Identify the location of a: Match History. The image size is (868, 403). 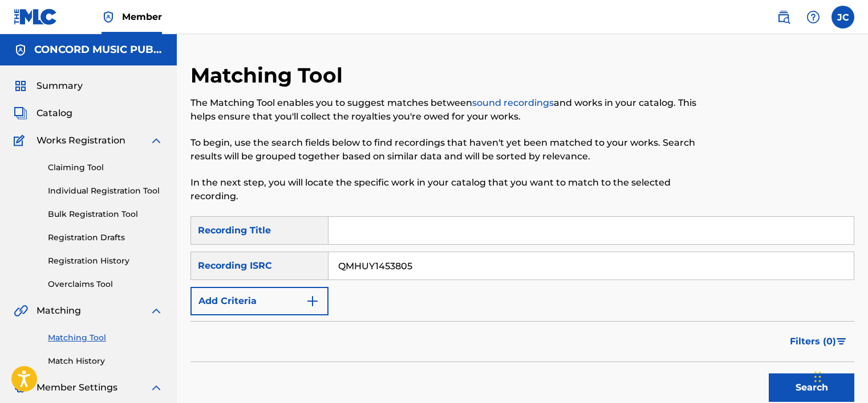
(105, 361).